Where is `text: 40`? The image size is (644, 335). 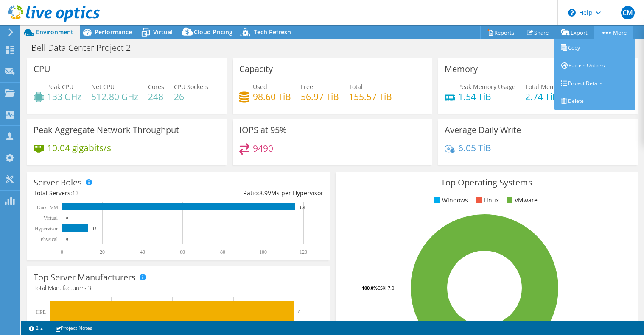
text: 40 is located at coordinates (142, 252).